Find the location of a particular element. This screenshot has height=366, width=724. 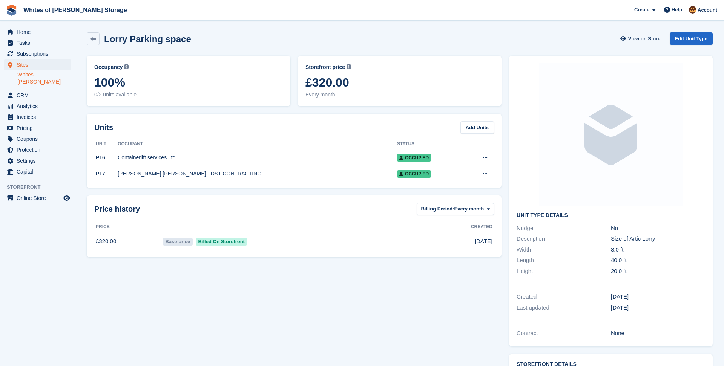

h2: Units is located at coordinates (104, 127).